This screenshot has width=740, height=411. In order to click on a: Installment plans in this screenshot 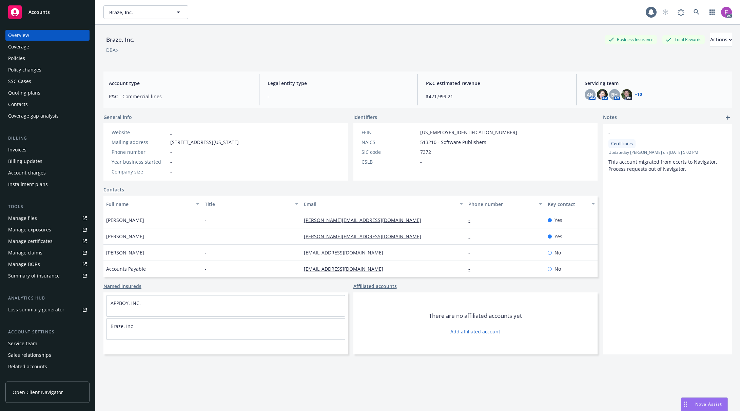, I will do `click(47, 185)`.